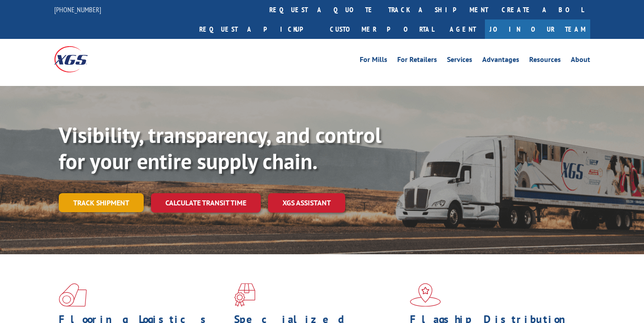  What do you see at coordinates (245, 295) in the screenshot?
I see `img: xgs-icon-focused-on-flooring-red` at bounding box center [245, 295].